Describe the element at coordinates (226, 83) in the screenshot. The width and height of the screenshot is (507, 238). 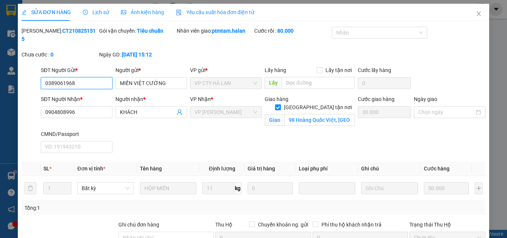
I see `span: VP CTY HÀ LAN` at that location.